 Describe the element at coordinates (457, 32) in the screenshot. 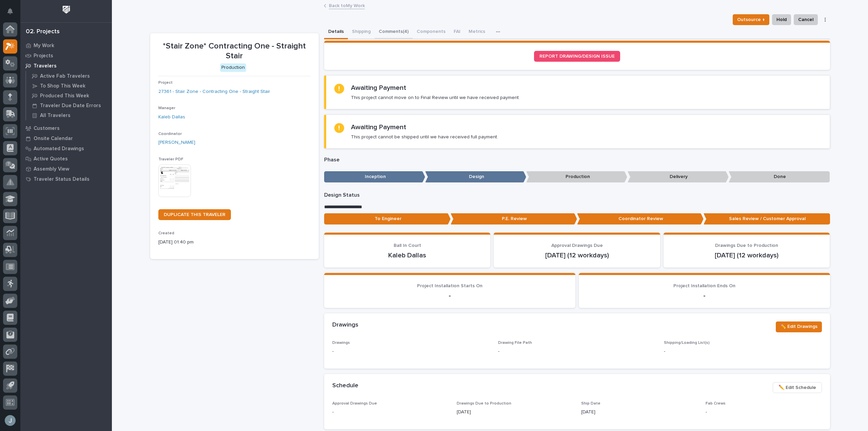

I see `button: FAI` at that location.